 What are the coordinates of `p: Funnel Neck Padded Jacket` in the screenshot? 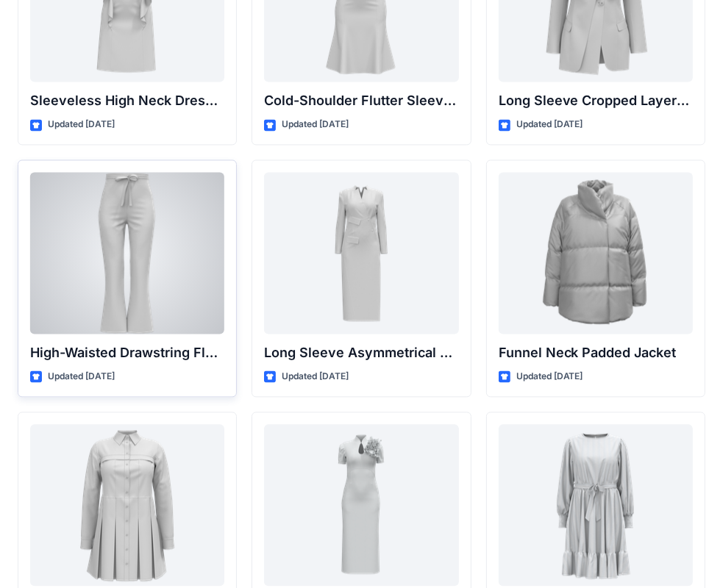 It's located at (596, 353).